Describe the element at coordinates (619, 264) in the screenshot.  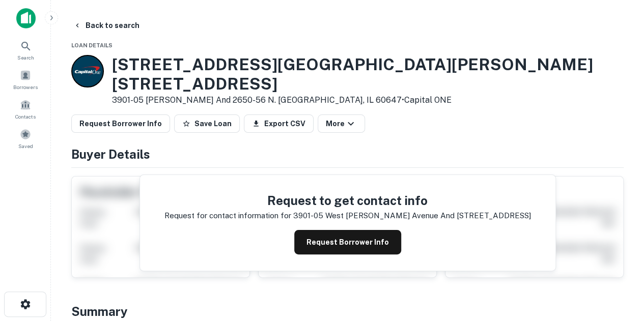
I see `div: Chat Widget` at that location.